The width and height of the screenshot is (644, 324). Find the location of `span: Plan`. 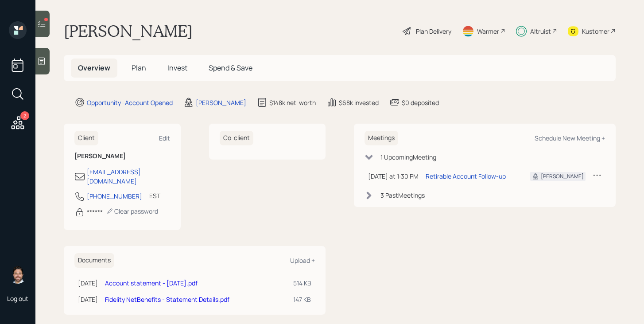

span: Plan is located at coordinates (139, 68).